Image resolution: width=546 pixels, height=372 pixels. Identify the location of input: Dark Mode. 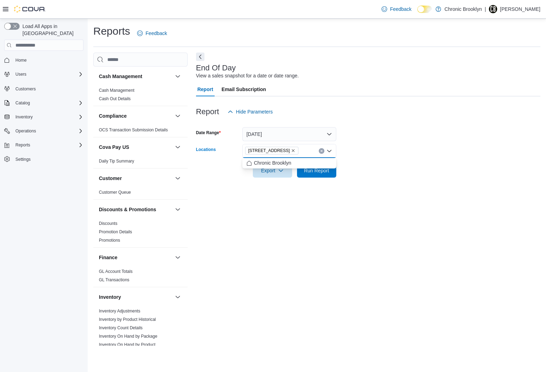
(425, 9).